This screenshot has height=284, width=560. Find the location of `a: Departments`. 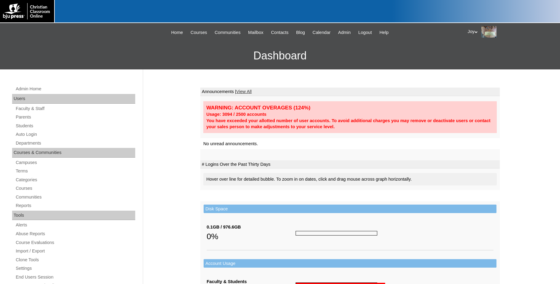

a: Departments is located at coordinates (75, 143).